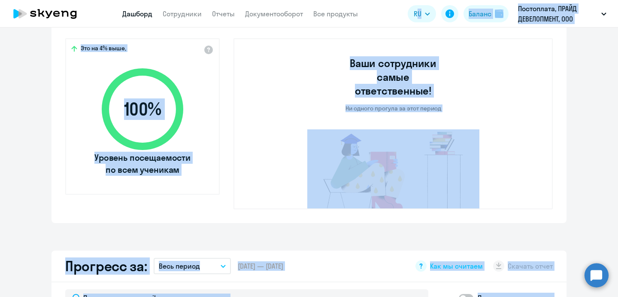  Describe the element at coordinates (182, 14) in the screenshot. I see `a: Сотрудники` at that location.